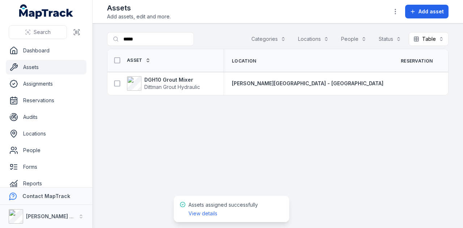 This screenshot has height=228, width=463. Describe the element at coordinates (172, 87) in the screenshot. I see `span: Dittman Grout Hydraulic` at that location.